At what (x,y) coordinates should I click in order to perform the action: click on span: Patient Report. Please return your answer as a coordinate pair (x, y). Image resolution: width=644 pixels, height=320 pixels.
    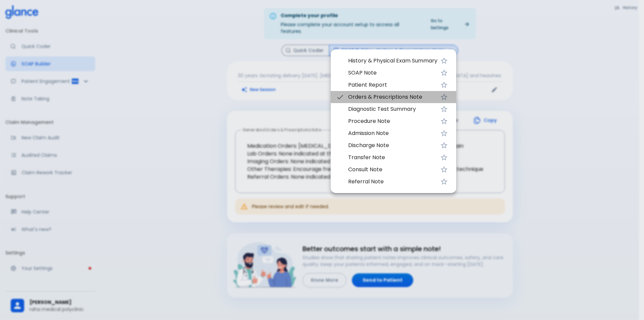
    Looking at the image, I should click on (393, 85).